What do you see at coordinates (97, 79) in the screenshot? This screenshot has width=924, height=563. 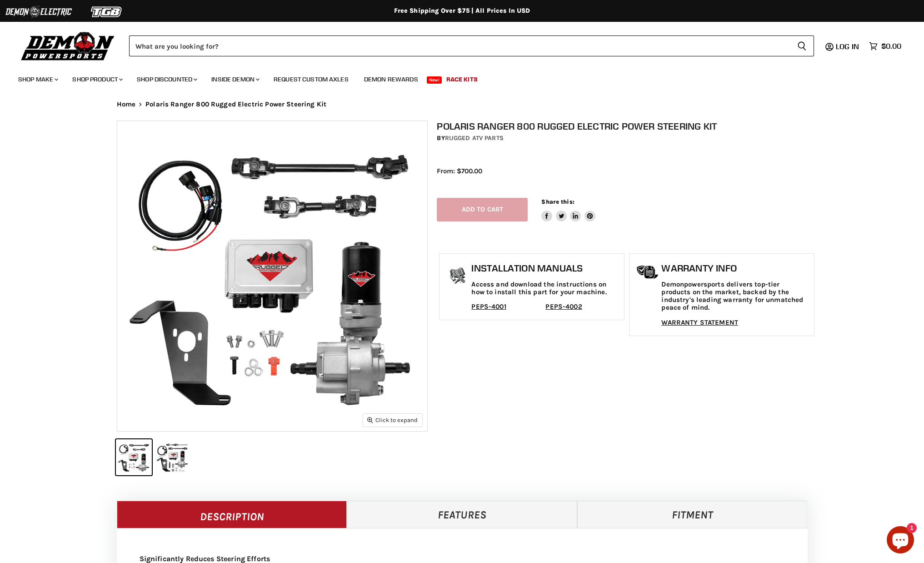 I see `a: Shop Product` at bounding box center [97, 79].